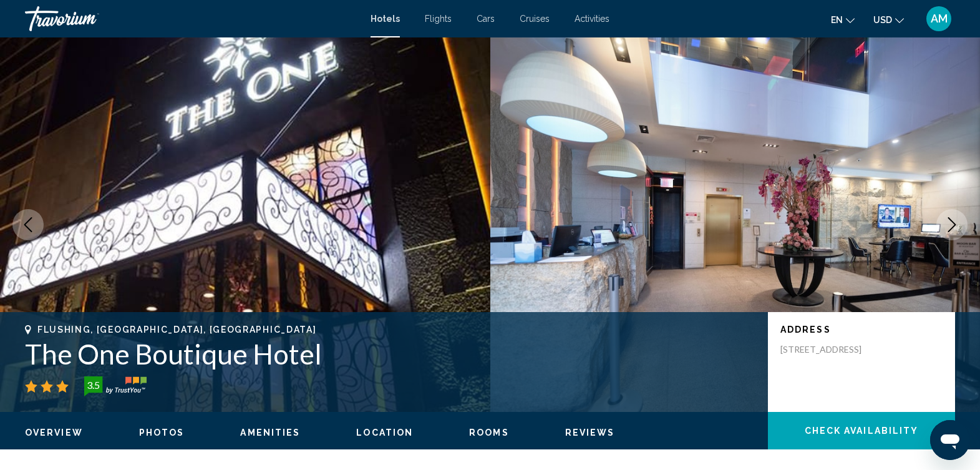 The width and height of the screenshot is (980, 470). I want to click on span: Cars, so click(485, 18).